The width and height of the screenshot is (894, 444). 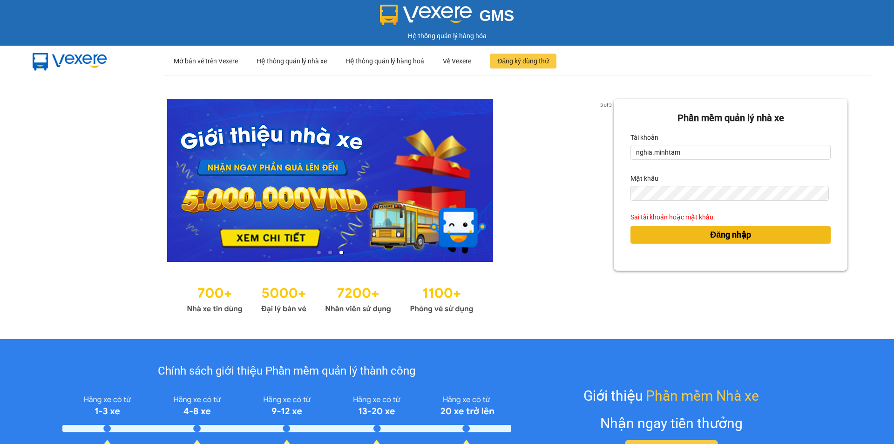 I want to click on div: Sai tài khoản hoặc mật khẩu., so click(x=731, y=217).